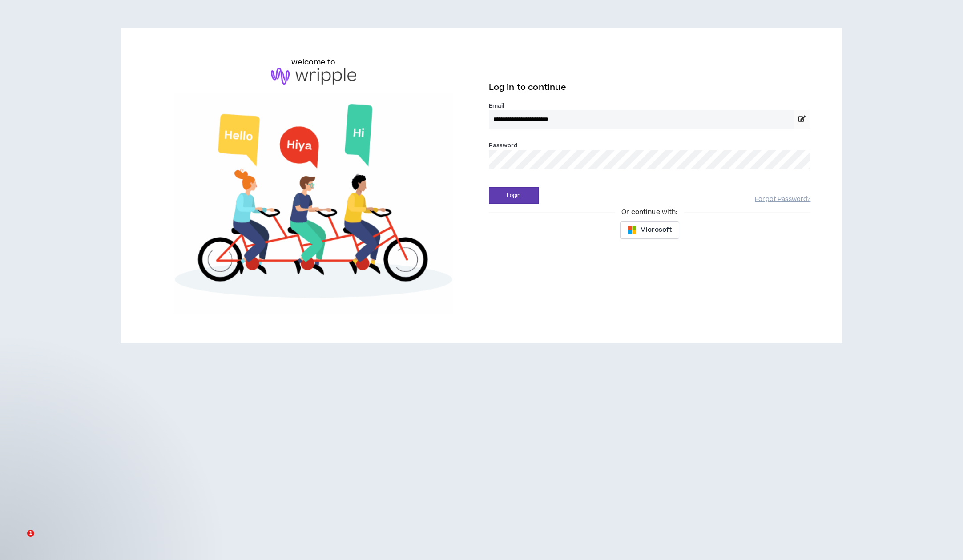 Image resolution: width=963 pixels, height=560 pixels. Describe the element at coordinates (313, 63) in the screenshot. I see `h6: welcome to` at that location.